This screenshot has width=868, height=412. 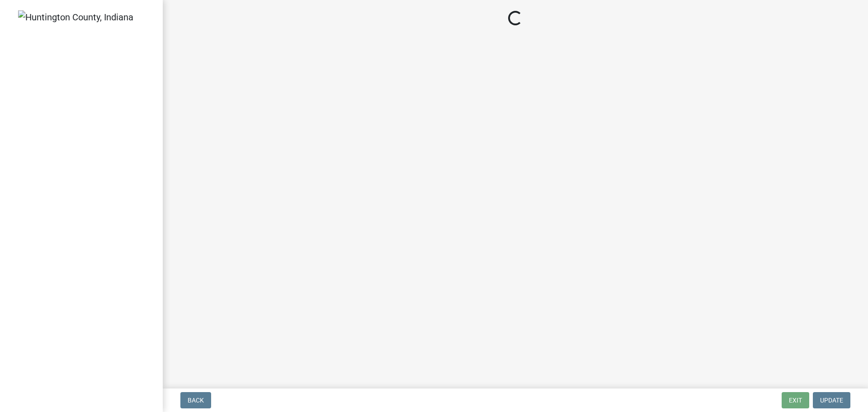 I want to click on button: Back, so click(x=196, y=400).